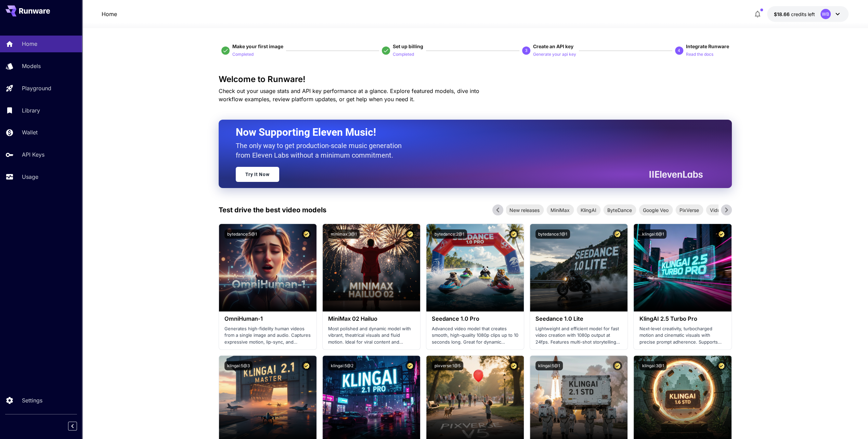  Describe the element at coordinates (560, 210) in the screenshot. I see `span: MiniMax` at that location.